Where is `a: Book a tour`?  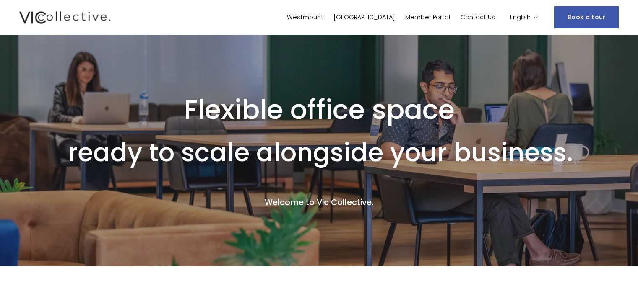 a: Book a tour is located at coordinates (586, 17).